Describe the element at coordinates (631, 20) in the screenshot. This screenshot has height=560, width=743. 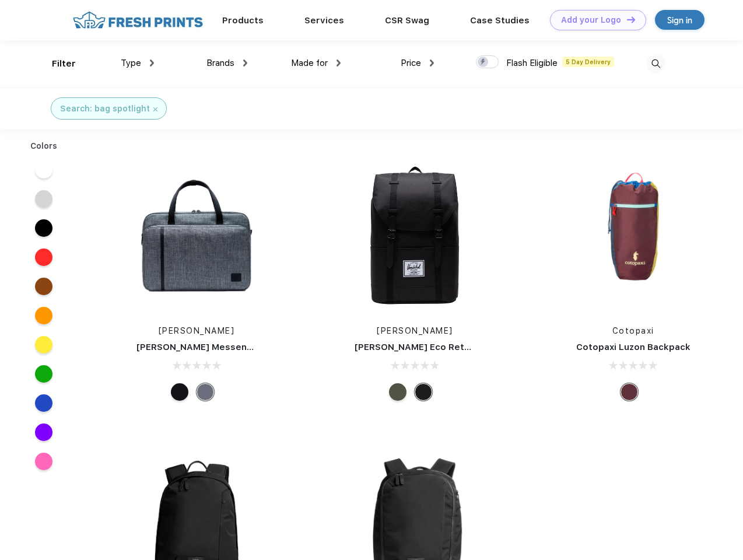
I see `img: DT` at that location.